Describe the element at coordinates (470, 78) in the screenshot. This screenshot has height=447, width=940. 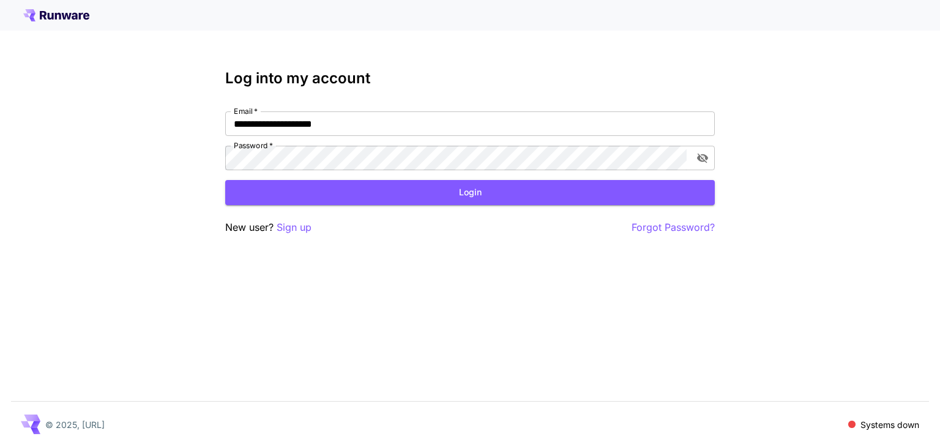
I see `h3: Log into my account` at that location.